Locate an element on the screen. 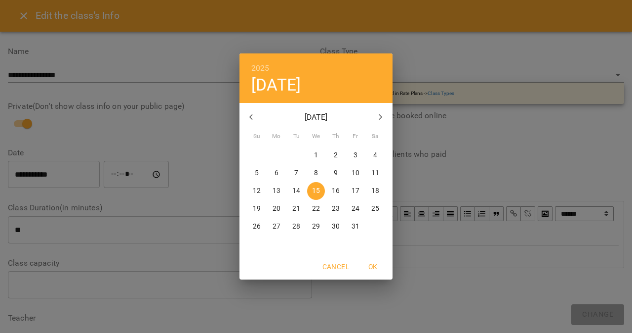  p: 24 is located at coordinates (356, 209).